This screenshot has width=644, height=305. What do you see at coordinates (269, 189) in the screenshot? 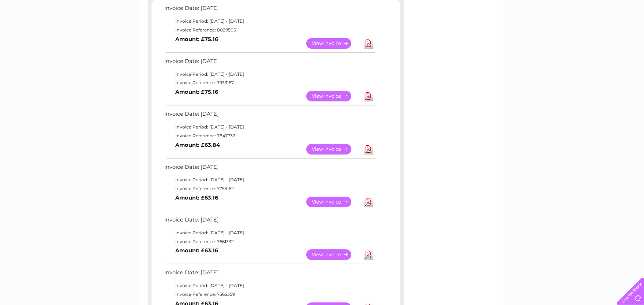
I see `td: Invoice Reference: 7755162` at bounding box center [269, 189].